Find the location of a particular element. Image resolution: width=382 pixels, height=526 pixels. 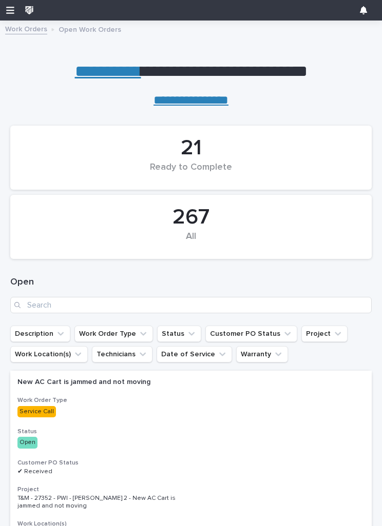

img: wkUhmAIORKewsuZNaXNB is located at coordinates (29, 10).